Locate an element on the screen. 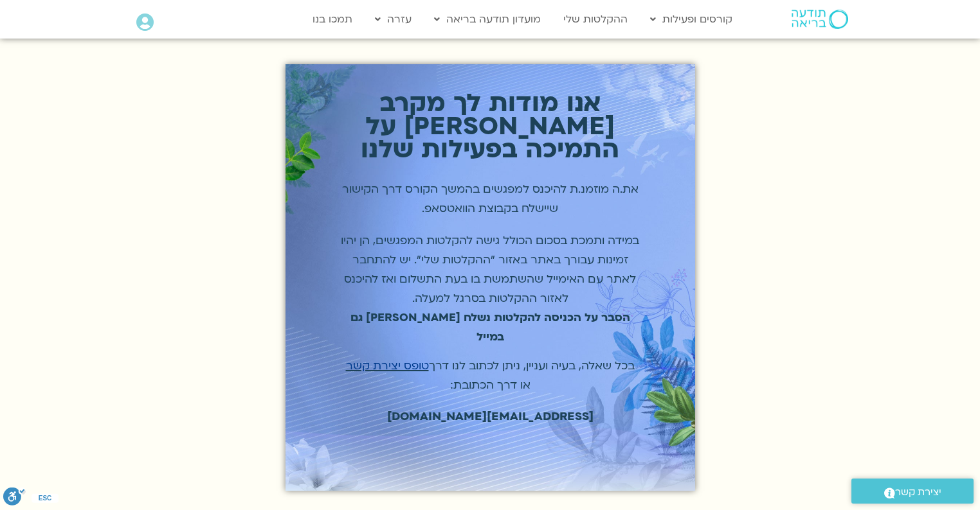  p: במידה ותמכת בסכום הכולל גישה להקלטות המפגשים, הן יהיו זמינות עבורך באתר באזור "ההקלטות שלי". יש ל... is located at coordinates (490, 289).